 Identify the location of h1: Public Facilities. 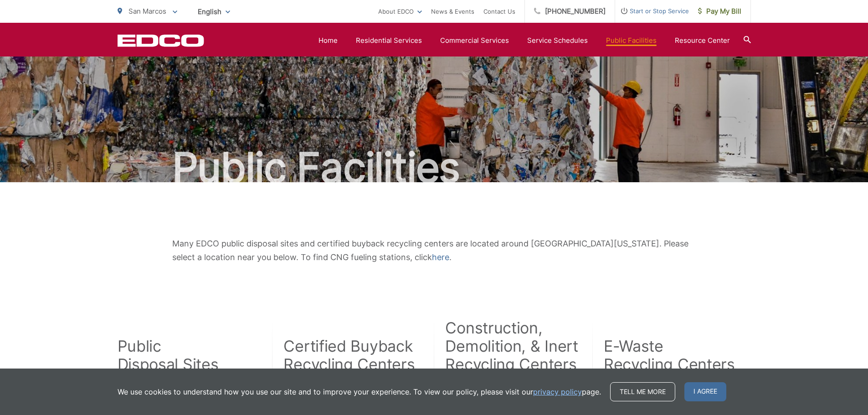
(434, 168).